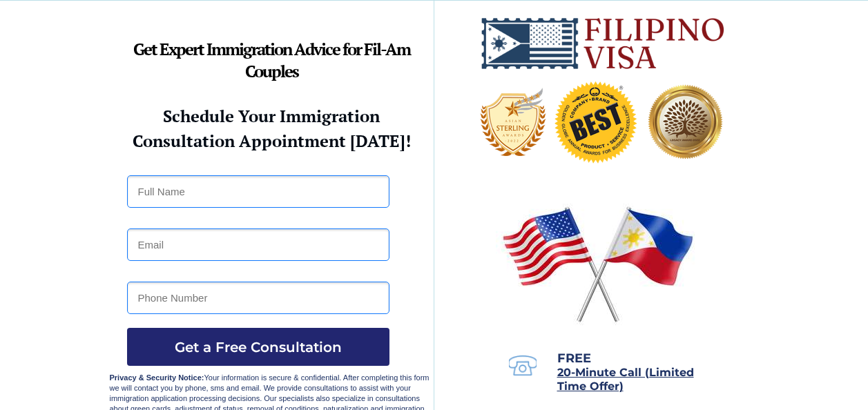  I want to click on strong: Schedule Your Immigration, so click(271, 116).